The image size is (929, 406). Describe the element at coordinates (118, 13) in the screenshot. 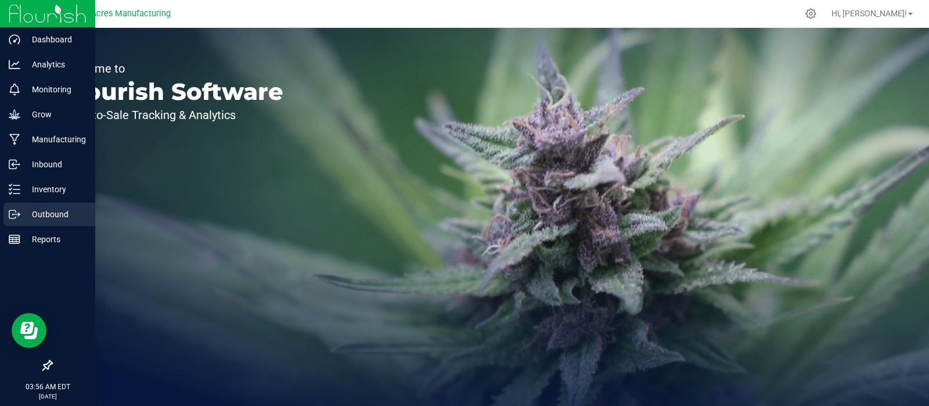

I see `span: Green Acres Manufacturing` at that location.